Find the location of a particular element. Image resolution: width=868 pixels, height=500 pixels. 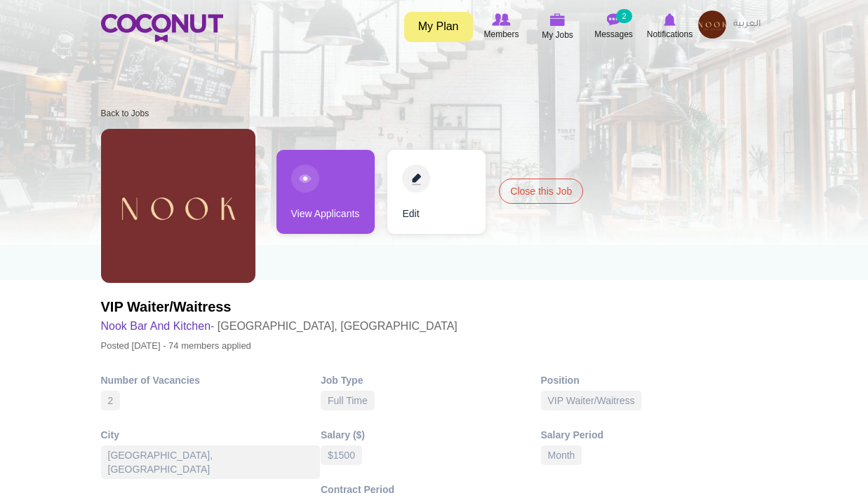

img: Home is located at coordinates (162, 28).